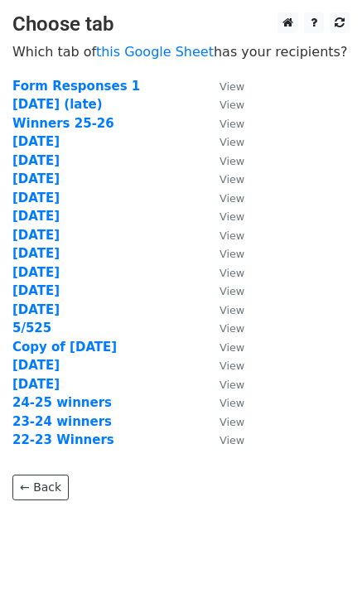 The image size is (362, 608). Describe the element at coordinates (320, 568) in the screenshot. I see `div: Chat Widget` at that location.